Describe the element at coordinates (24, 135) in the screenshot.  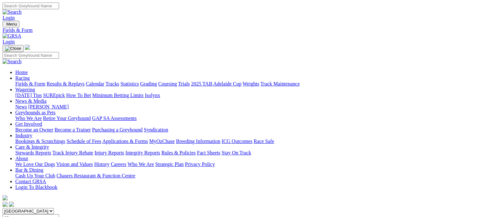
I see `a: Industry` at that location.